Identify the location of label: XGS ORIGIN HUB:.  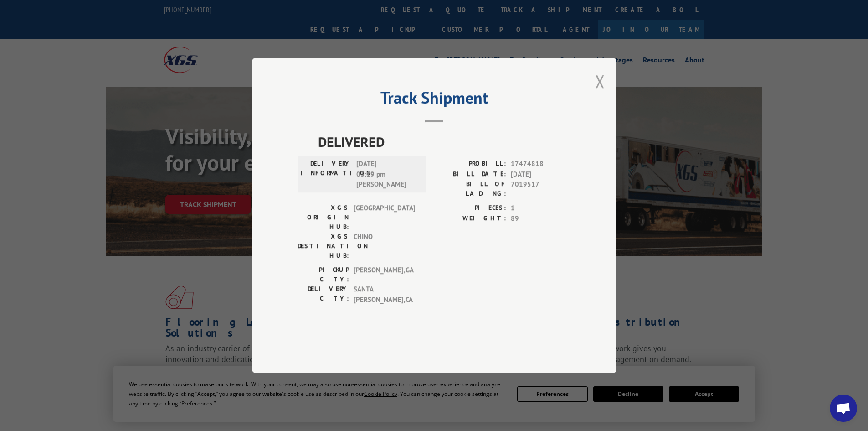
(323, 217).